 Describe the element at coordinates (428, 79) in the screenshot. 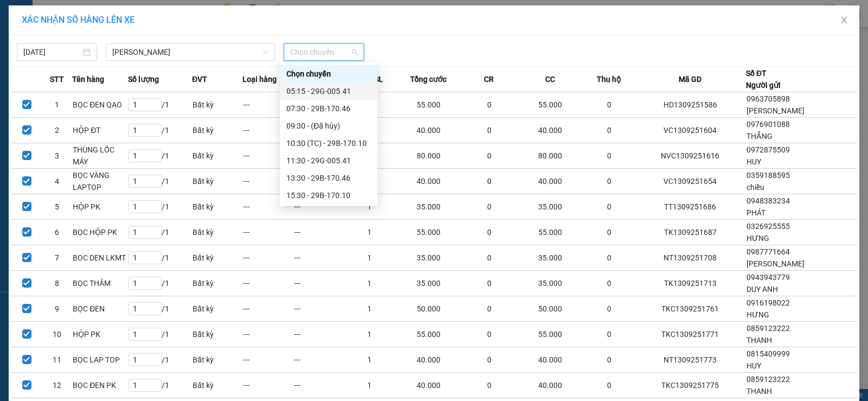

I see `span: Tổng cước` at that location.